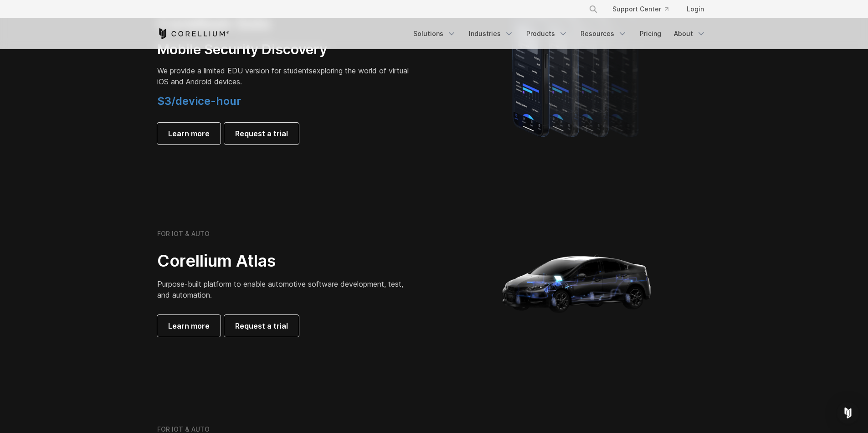 The width and height of the screenshot is (868, 433). What do you see at coordinates (285, 50) in the screenshot?
I see `h3: Mobile Security Discovery` at bounding box center [285, 50].